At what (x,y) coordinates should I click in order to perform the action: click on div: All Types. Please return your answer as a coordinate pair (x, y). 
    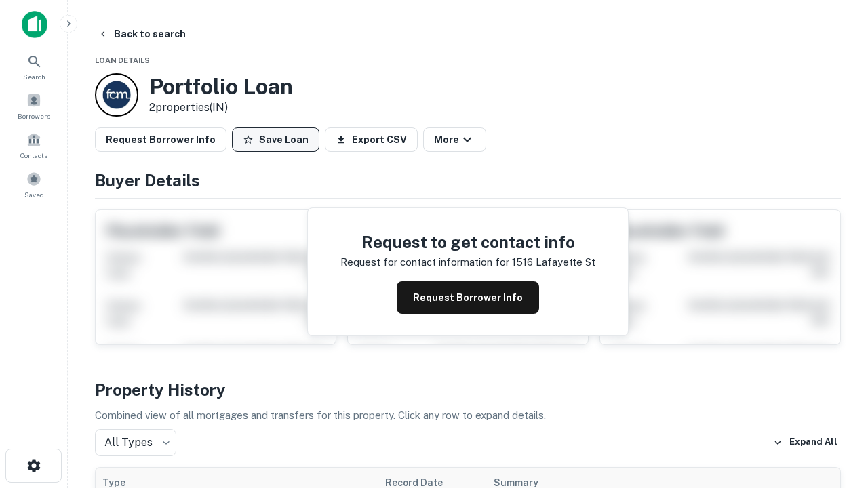
    Looking at the image, I should click on (135, 442).